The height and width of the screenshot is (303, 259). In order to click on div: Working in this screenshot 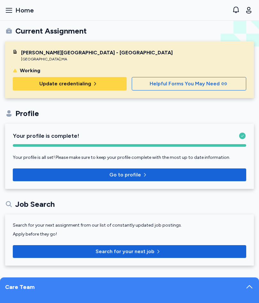, I will do `click(30, 71)`.